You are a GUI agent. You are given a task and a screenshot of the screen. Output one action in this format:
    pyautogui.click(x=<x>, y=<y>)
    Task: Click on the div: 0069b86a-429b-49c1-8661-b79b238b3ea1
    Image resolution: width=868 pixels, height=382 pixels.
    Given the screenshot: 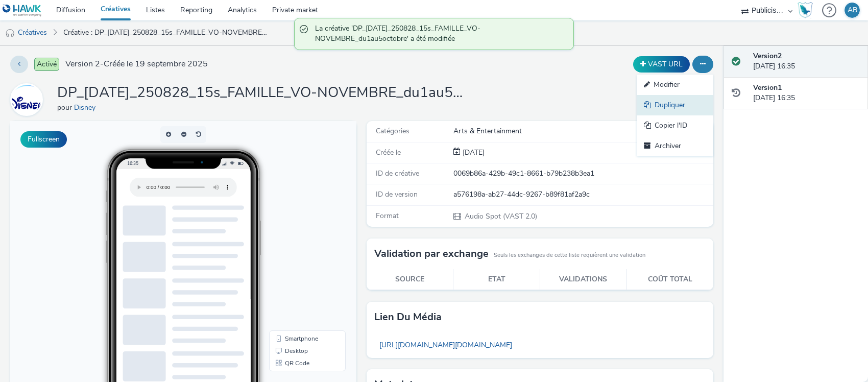 What is the action you would take?
    pyautogui.click(x=582, y=173)
    